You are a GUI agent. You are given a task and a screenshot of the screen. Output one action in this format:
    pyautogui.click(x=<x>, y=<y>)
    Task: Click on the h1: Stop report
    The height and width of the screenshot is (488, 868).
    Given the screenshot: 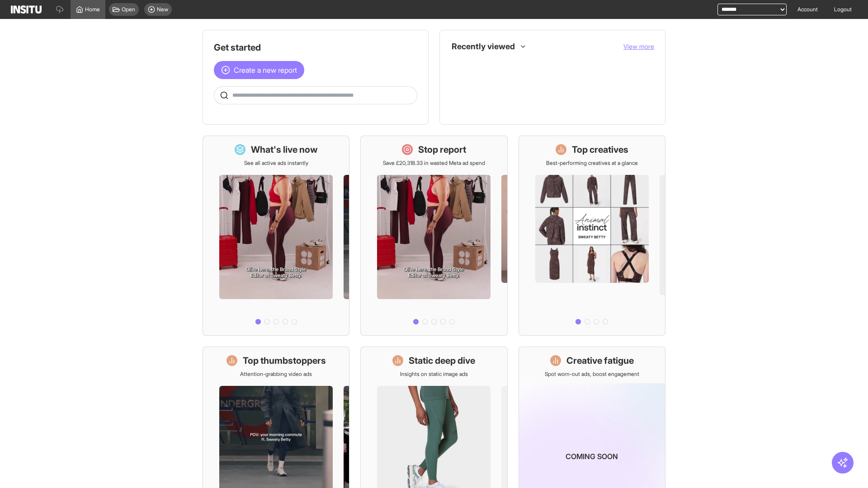 What is the action you would take?
    pyautogui.click(x=442, y=150)
    